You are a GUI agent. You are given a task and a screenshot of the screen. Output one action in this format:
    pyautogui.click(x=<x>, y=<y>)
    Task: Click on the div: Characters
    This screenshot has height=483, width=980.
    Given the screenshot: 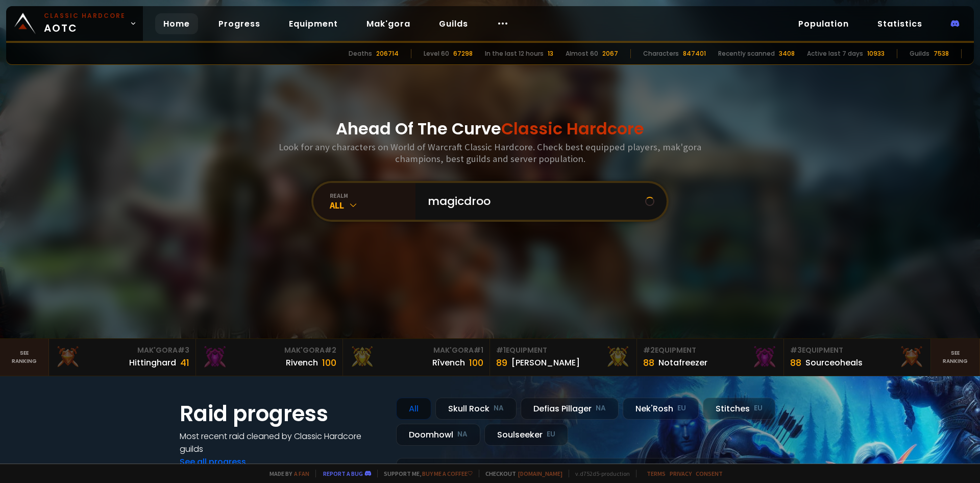 What is the action you would take?
    pyautogui.click(x=661, y=53)
    